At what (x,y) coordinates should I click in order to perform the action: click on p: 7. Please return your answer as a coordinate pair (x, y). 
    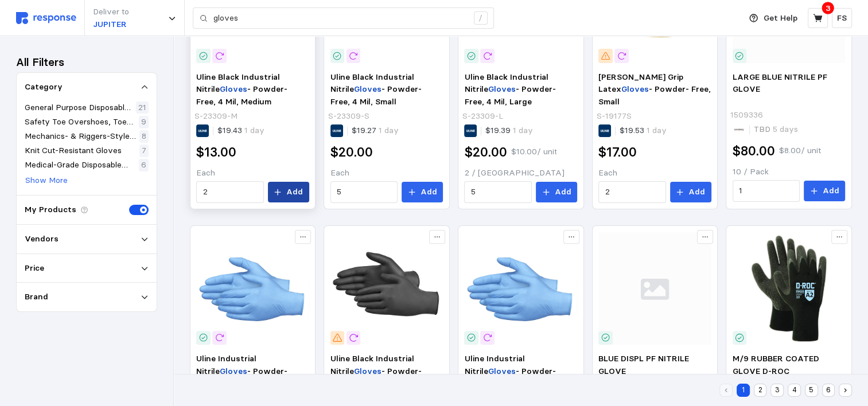
    Looking at the image, I should click on (144, 151).